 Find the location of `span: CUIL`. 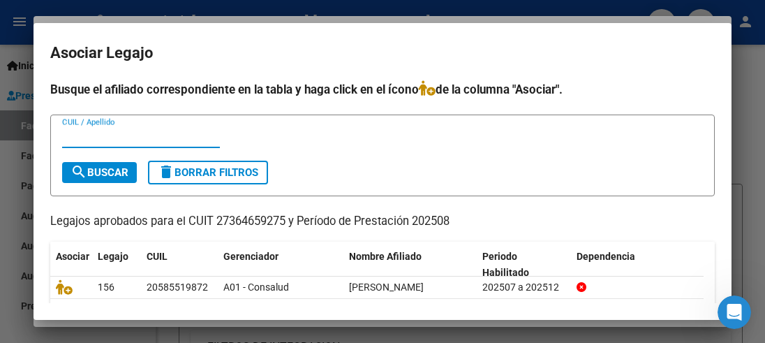

span: CUIL is located at coordinates (157, 256).